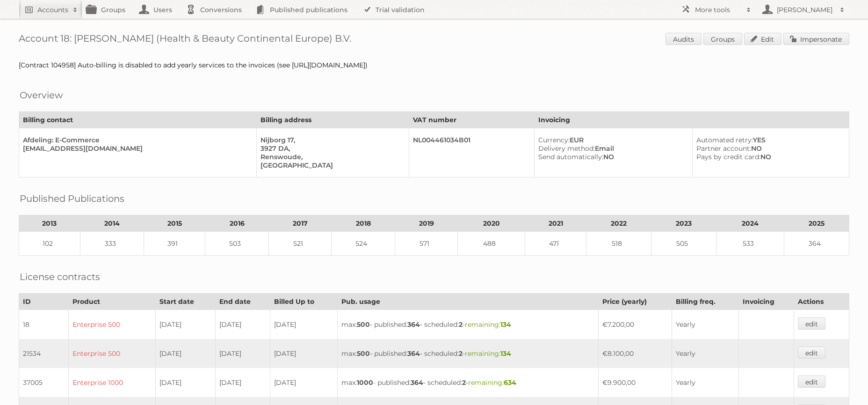  Describe the element at coordinates (300, 223) in the screenshot. I see `th: 2017` at that location.